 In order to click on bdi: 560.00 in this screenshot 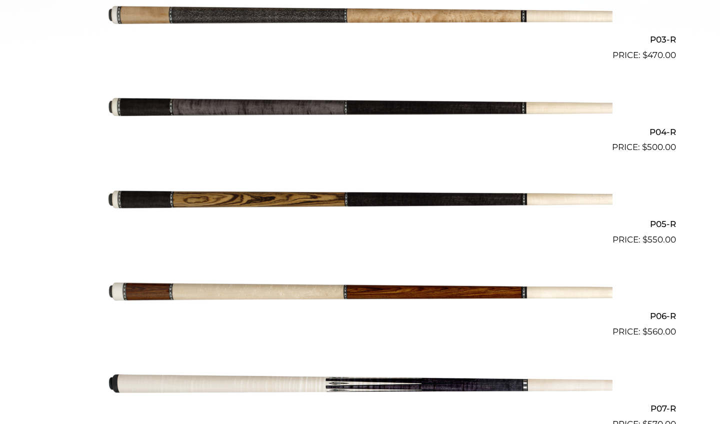, I will do `click(659, 332)`.